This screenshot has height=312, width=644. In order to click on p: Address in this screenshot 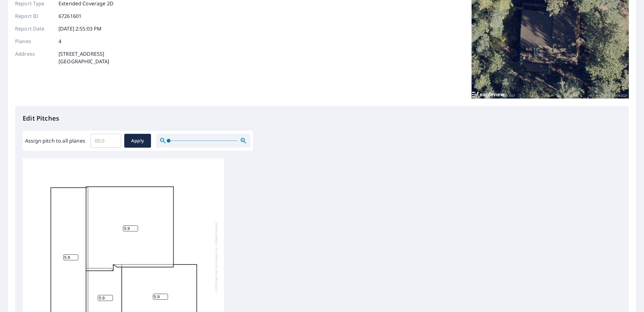, I will do `click(34, 58)`.